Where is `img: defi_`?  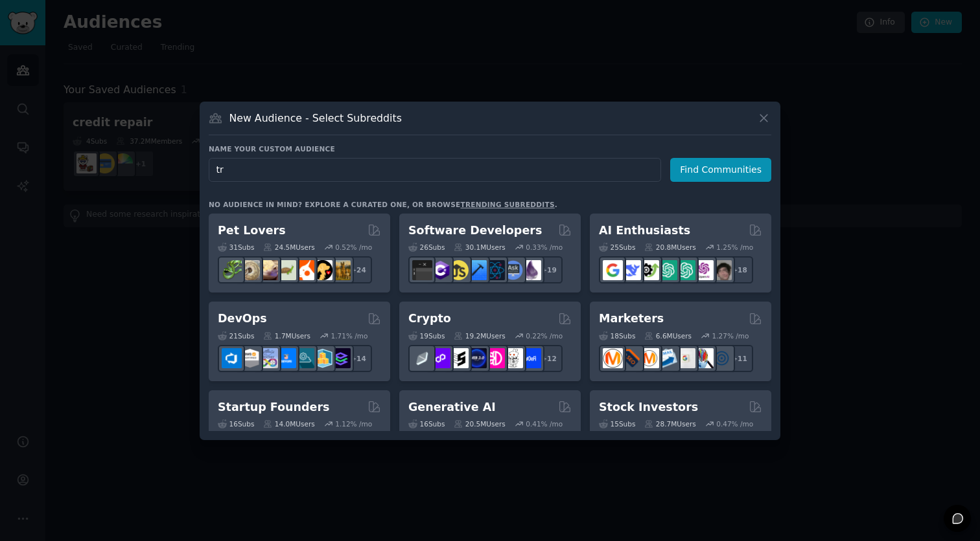 img: defi_ is located at coordinates (531, 358).